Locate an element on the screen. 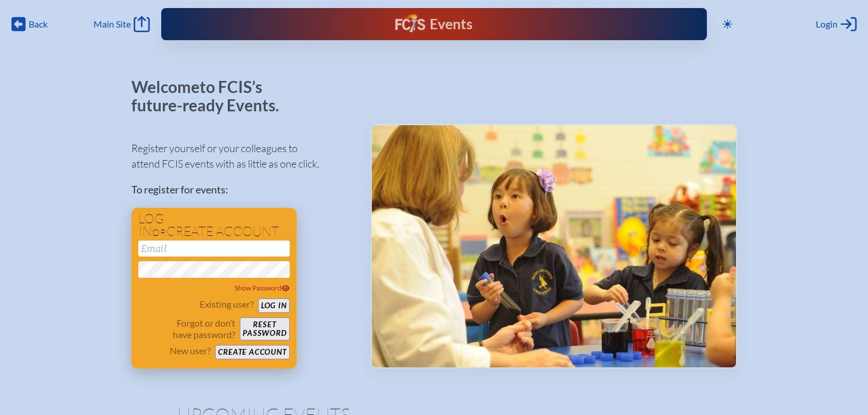 The width and height of the screenshot is (868, 415). p: New user? is located at coordinates (190, 351).